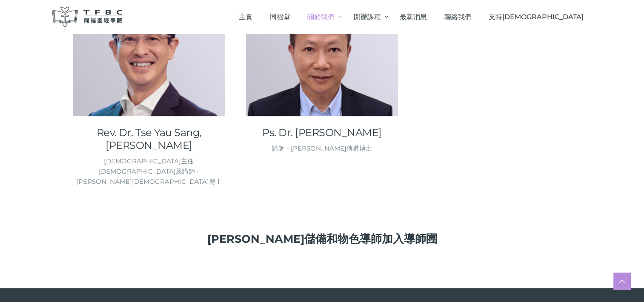  Describe the element at coordinates (367, 16) in the screenshot. I see `span: 開辦課程` at that location.